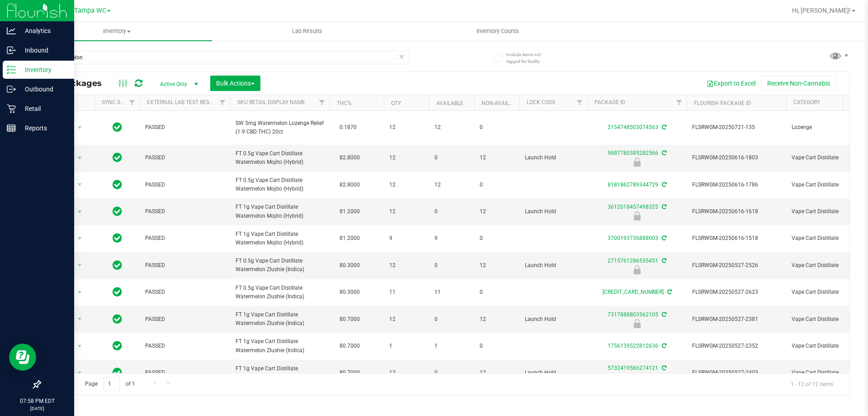 The image size is (868, 416). What do you see at coordinates (807, 102) in the screenshot?
I see `a: Category` at bounding box center [807, 102].